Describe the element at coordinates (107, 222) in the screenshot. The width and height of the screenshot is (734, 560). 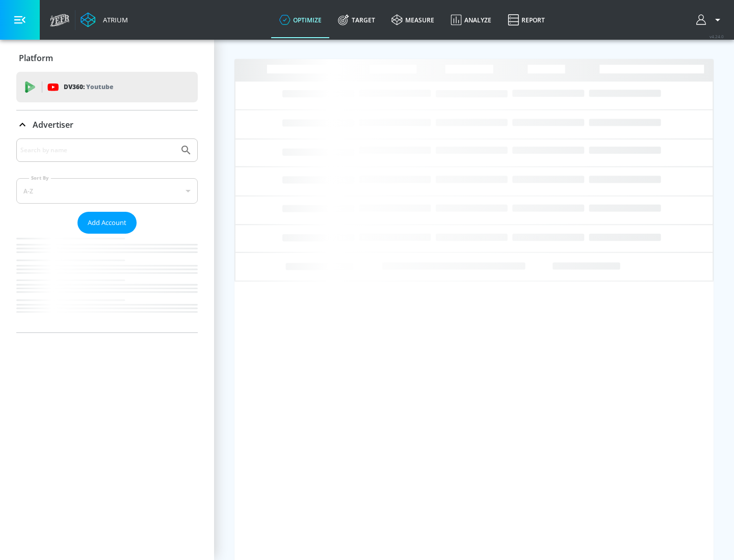
I see `button: Add Account` at that location.